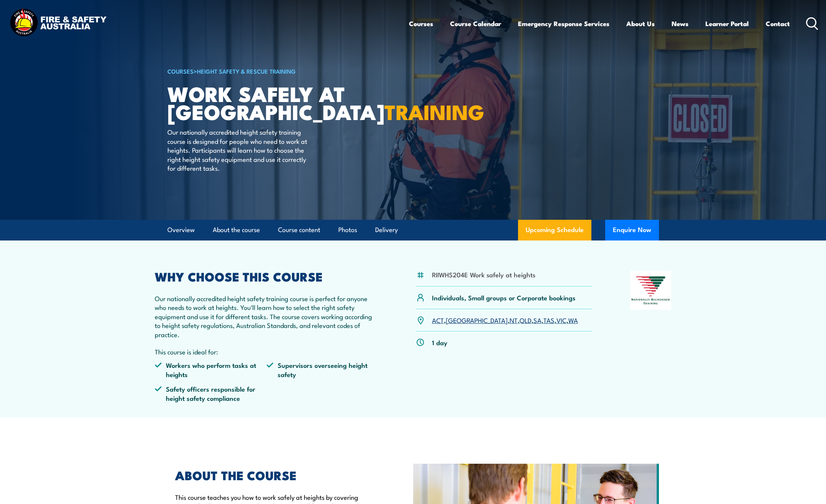 The width and height of the screenshot is (826, 504). I want to click on li: RIIWHS204E Work safely at heights, so click(484, 275).